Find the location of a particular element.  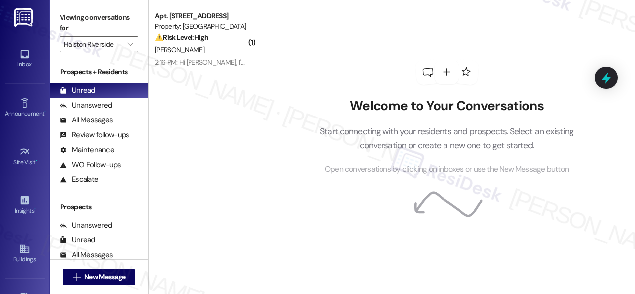

button: New Message is located at coordinates (99, 277).